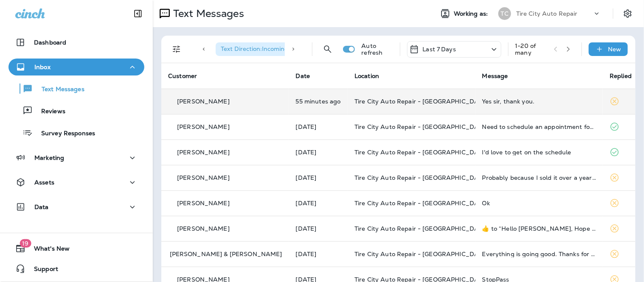 The width and height of the screenshot is (644, 282). What do you see at coordinates (318, 101) in the screenshot?
I see `p: Sep 2, 2025 10:05 AM` at bounding box center [318, 101].